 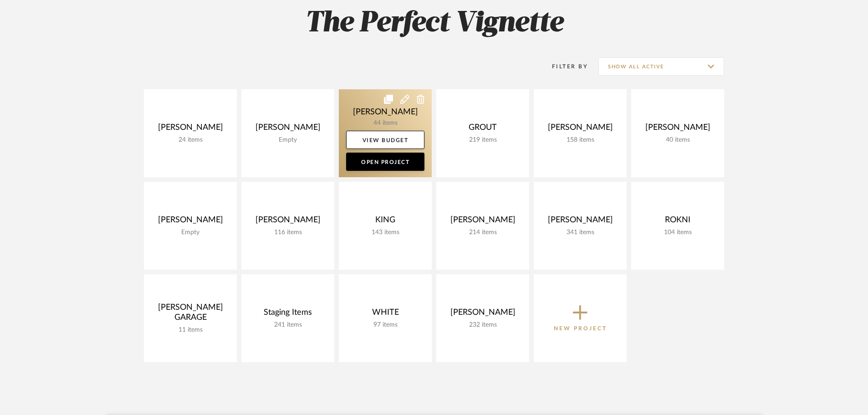 I want to click on div: 158 items, so click(x=580, y=140).